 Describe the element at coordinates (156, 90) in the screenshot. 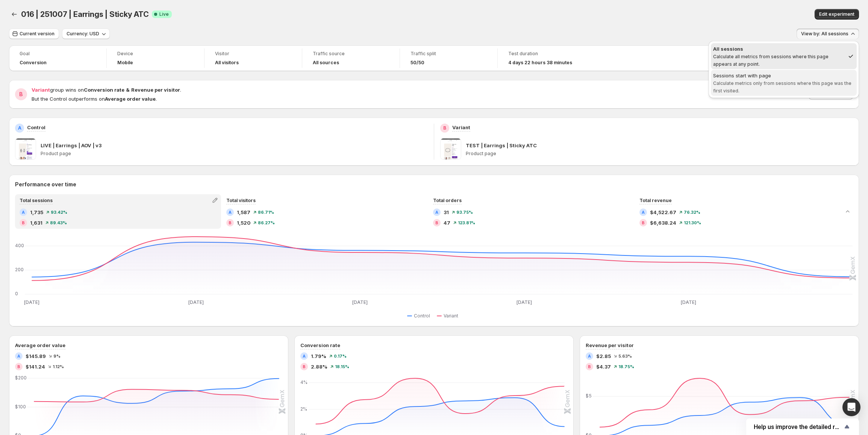

I see `strong: Revenue per visitor` at that location.